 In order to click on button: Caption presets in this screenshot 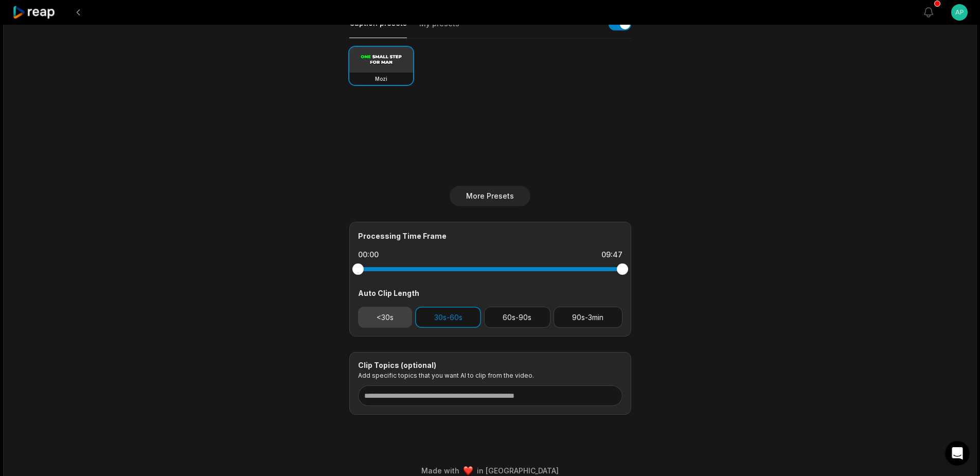, I will do `click(378, 28)`.